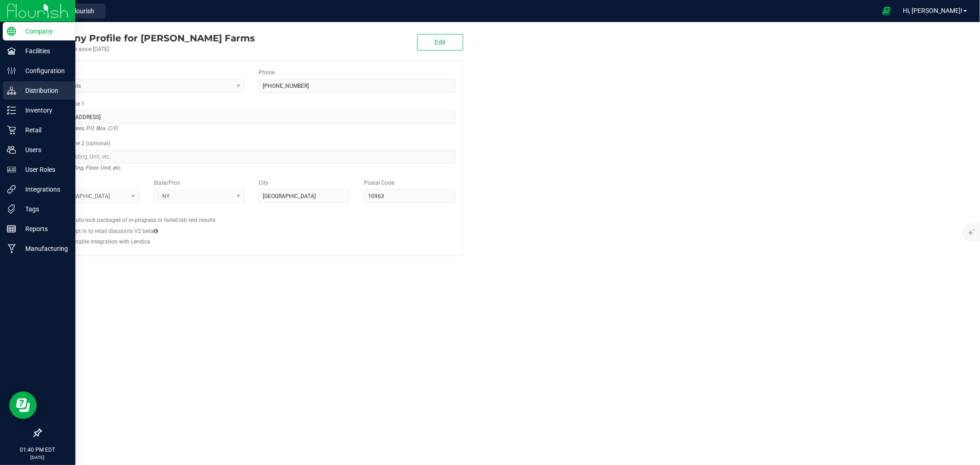 Image resolution: width=980 pixels, height=465 pixels. What do you see at coordinates (12, 31) in the screenshot?
I see `inline-svg: Company` at bounding box center [12, 31].